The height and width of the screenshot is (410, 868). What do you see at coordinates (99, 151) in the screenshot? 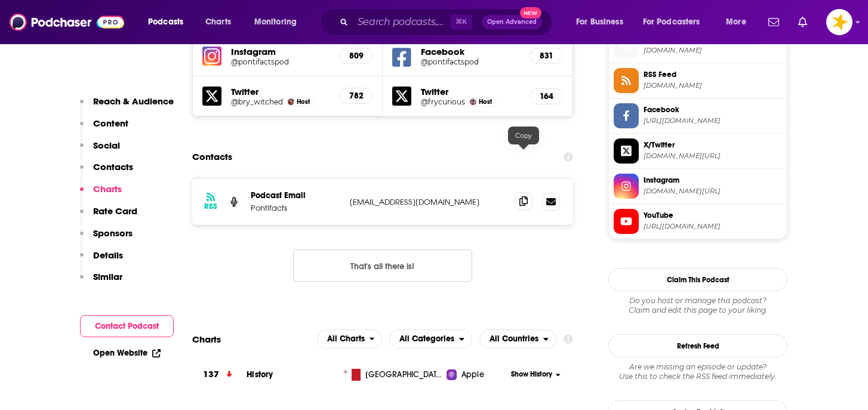
I see `button: Social` at bounding box center [99, 151].